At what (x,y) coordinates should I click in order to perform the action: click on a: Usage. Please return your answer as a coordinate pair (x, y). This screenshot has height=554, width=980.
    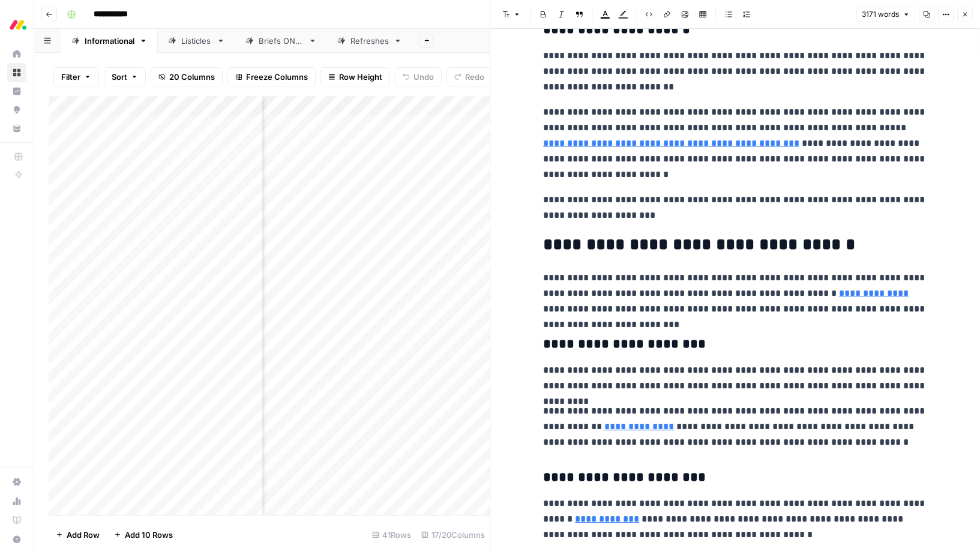
    Looking at the image, I should click on (17, 501).